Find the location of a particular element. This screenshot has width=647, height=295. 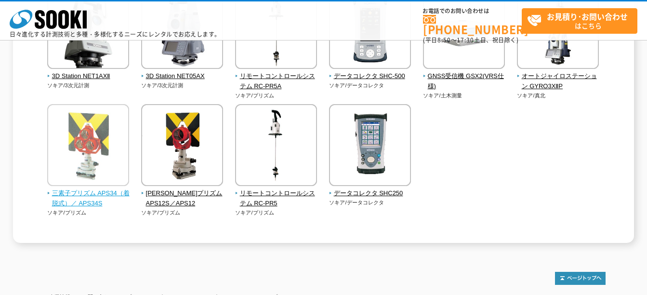

img: トップページへ is located at coordinates (580, 278).